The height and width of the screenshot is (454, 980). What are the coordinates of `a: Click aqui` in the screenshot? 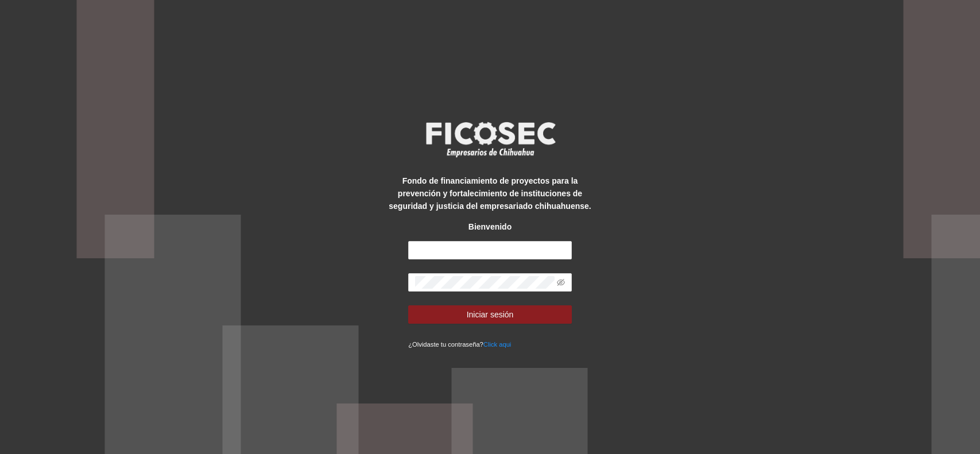 It's located at (497, 344).